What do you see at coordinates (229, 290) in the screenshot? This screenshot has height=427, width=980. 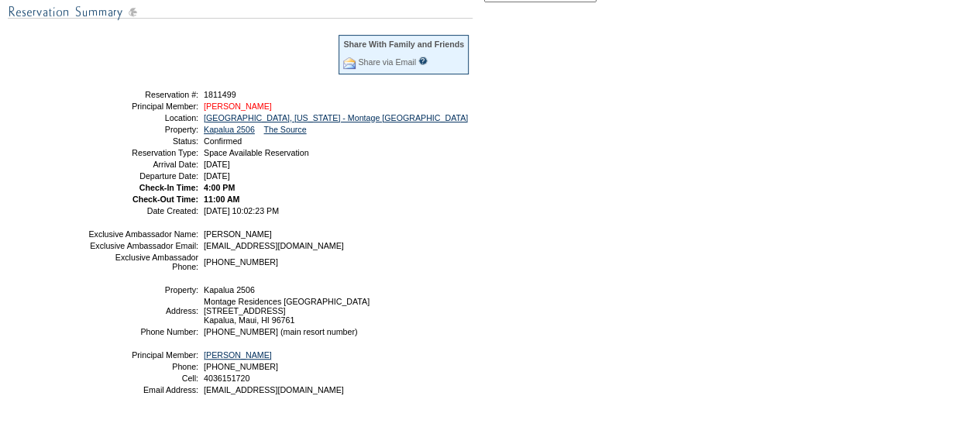 I see `span: Kapalua 2506` at bounding box center [229, 290].